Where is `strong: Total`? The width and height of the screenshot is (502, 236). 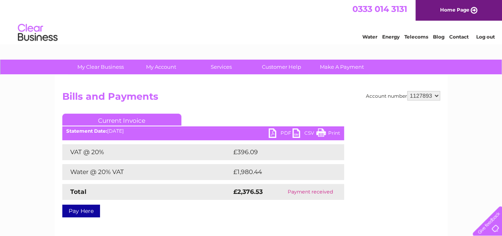 strong: Total is located at coordinates (78, 191).